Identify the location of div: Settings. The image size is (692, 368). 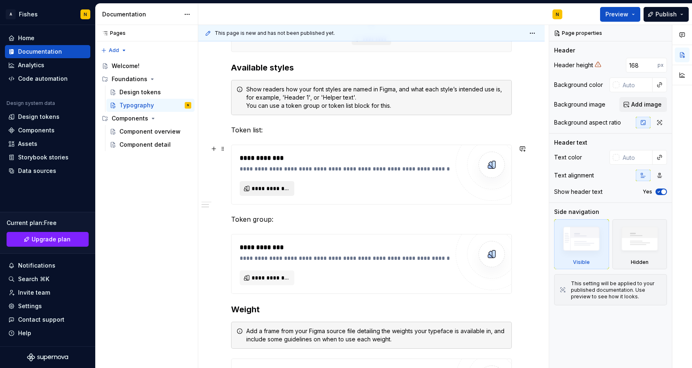
(30, 306).